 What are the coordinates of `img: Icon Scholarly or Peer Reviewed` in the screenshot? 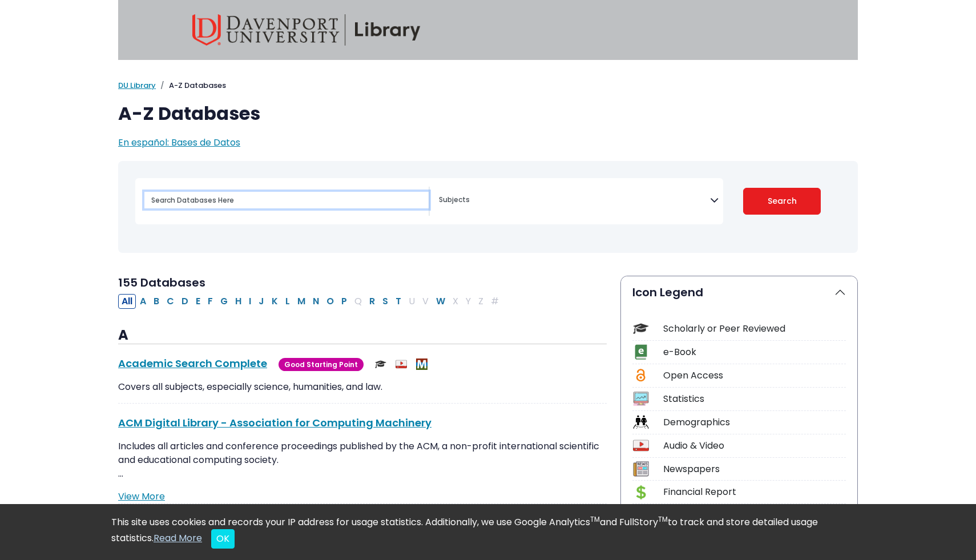 It's located at (640, 328).